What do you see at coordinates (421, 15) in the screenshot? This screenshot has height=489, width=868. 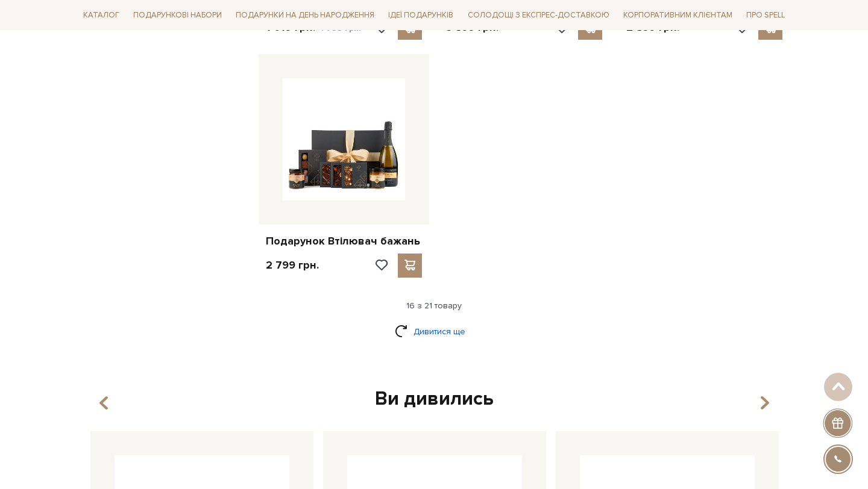 I see `a: Ідеї подарунків` at bounding box center [421, 15].